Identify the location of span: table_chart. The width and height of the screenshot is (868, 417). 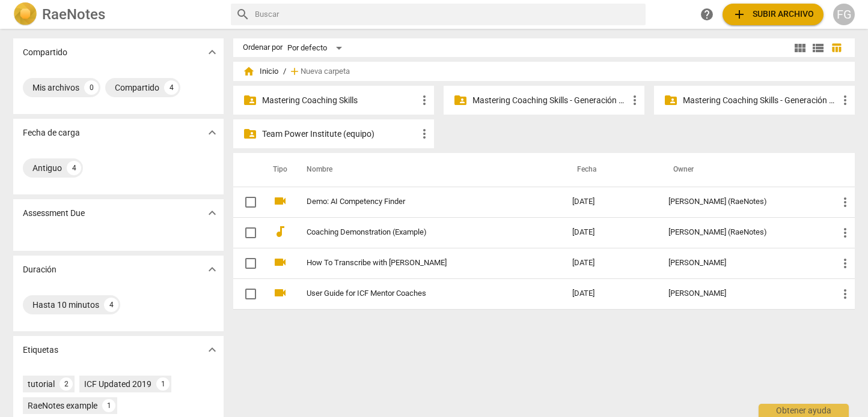
(837, 48).